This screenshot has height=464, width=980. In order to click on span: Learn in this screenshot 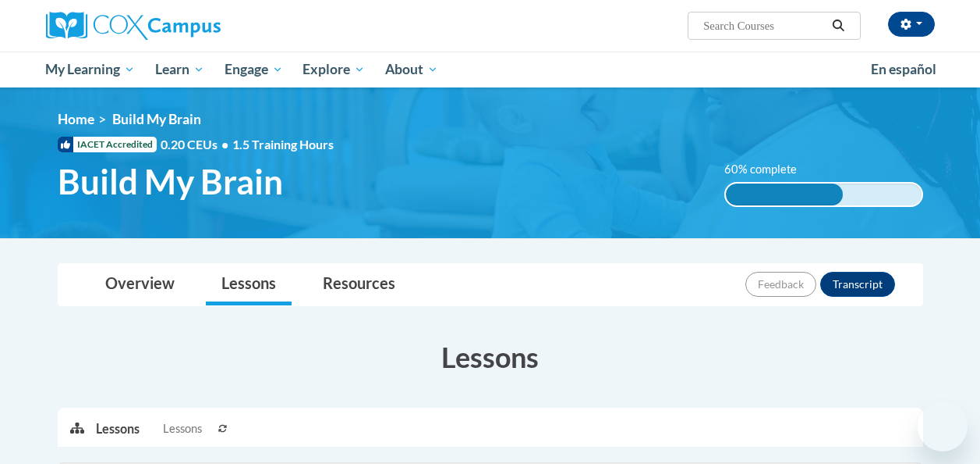, I will do `click(180, 69)`.